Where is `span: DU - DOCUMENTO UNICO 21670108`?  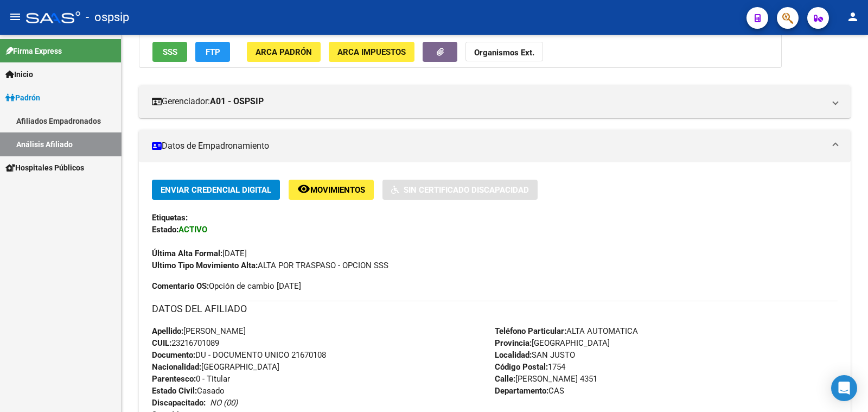 span: DU - DOCUMENTO UNICO 21670108 is located at coordinates (239, 355).